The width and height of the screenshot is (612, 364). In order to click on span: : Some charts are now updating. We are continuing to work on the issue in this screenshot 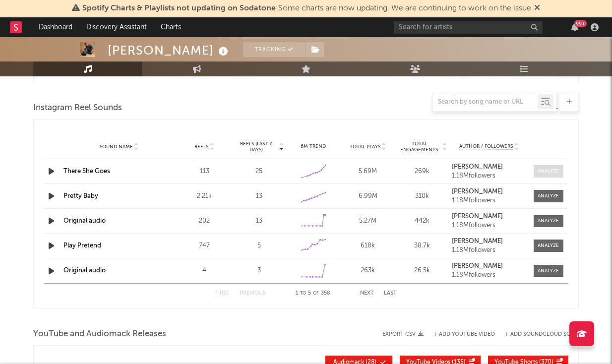, I will do `click(306, 9)`.